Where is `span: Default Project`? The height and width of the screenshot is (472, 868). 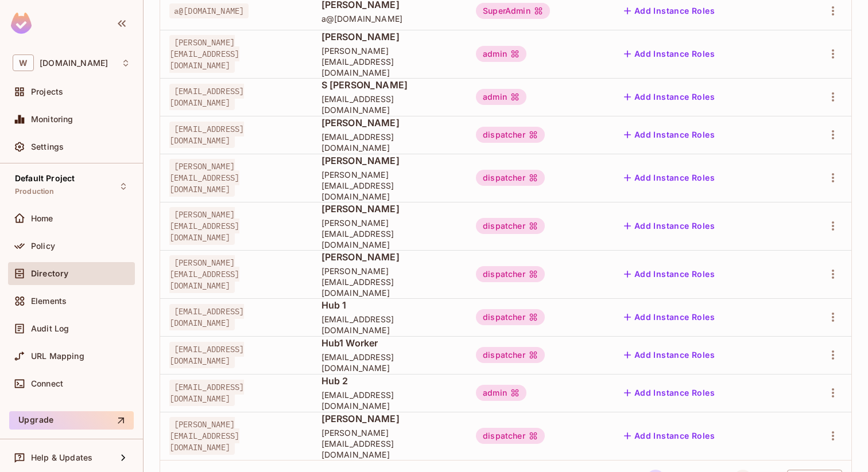
span: Default Project is located at coordinates (45, 178).